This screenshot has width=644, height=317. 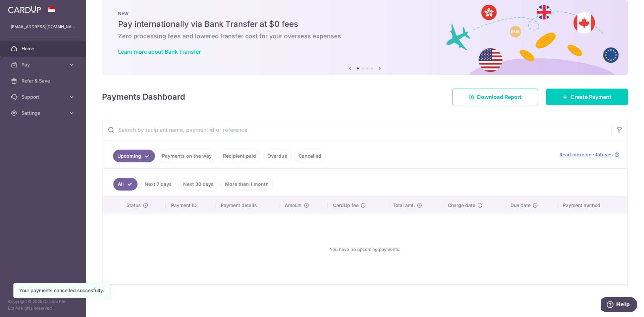 What do you see at coordinates (198, 184) in the screenshot?
I see `a: Next 30 days` at bounding box center [198, 184].